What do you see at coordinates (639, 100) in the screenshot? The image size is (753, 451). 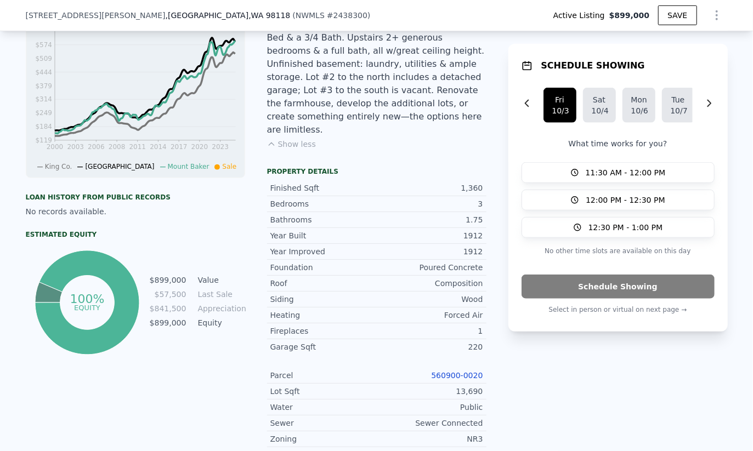 I see `div: Mon` at bounding box center [639, 100].